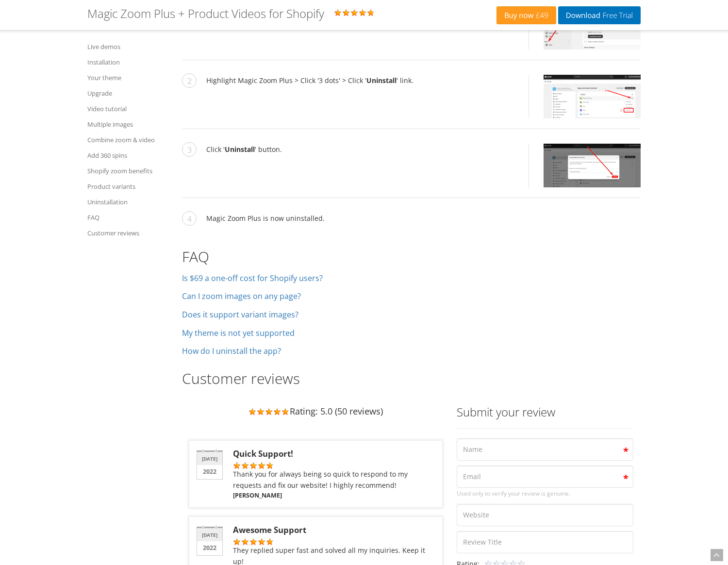  Describe the element at coordinates (584, 166) in the screenshot. I see `a: Click the Uninstall button` at that location.